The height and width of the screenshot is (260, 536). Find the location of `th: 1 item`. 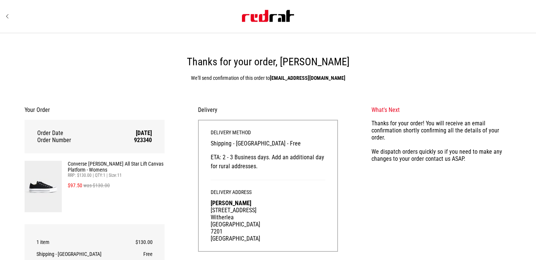

th: 1 item is located at coordinates (82, 242).